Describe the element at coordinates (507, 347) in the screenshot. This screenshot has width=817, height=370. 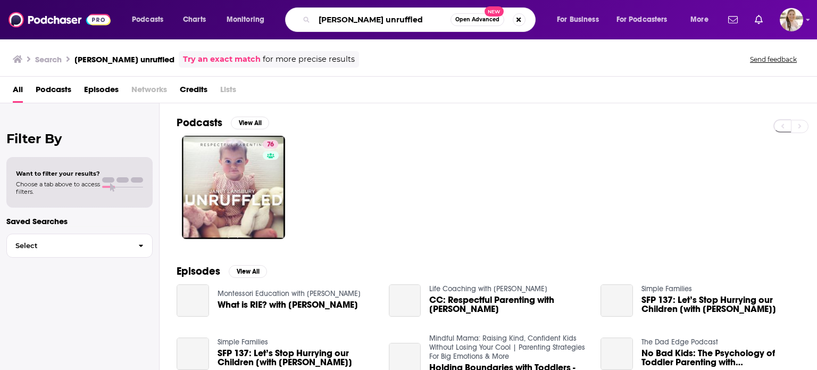
I see `a: Mindful Mama: Raising Kind, Confident Kids Without Losing Your Cool | Parenting Strategies For Bi...` at that location.